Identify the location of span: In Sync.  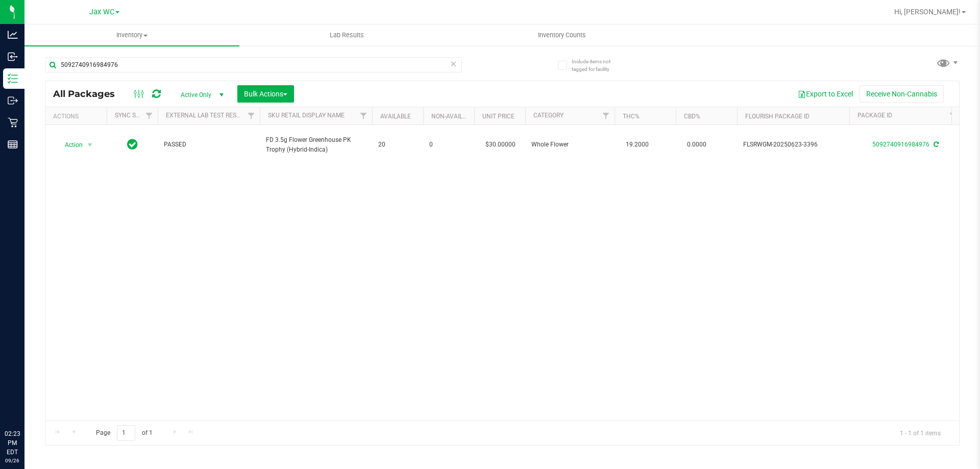
(132, 145).